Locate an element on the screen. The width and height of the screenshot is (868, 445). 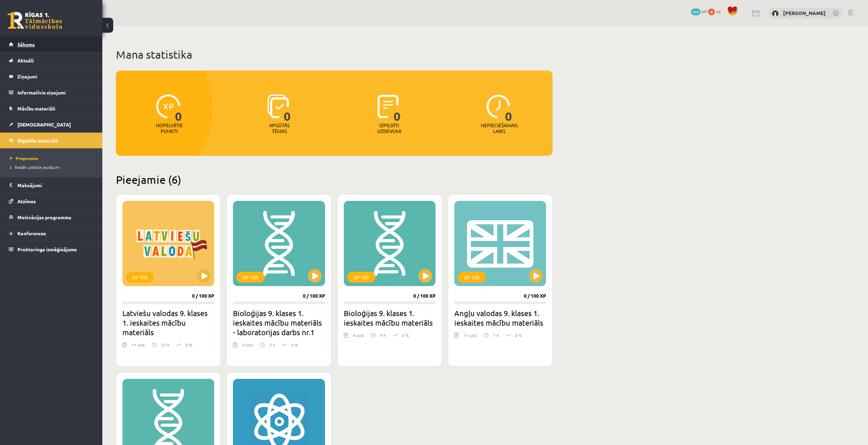
legend: Ziņojumi is located at coordinates (56, 76).